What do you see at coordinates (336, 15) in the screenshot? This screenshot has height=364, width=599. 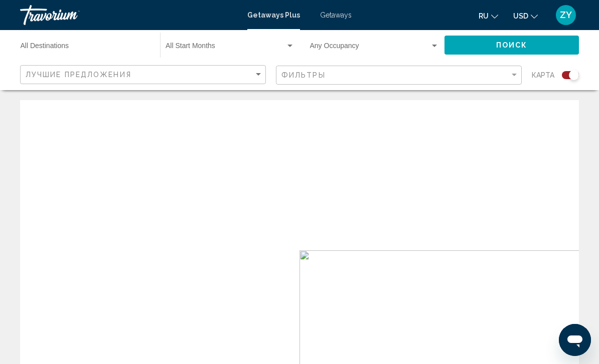 I see `a: Getaways` at bounding box center [336, 15].